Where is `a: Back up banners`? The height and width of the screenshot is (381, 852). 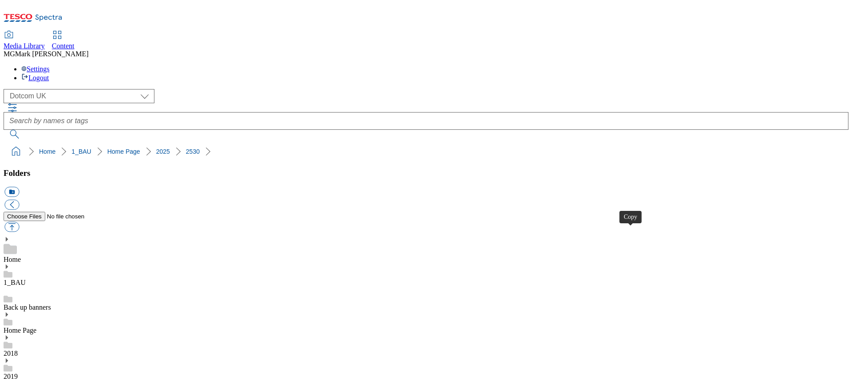
a: Back up banners is located at coordinates (27, 307).